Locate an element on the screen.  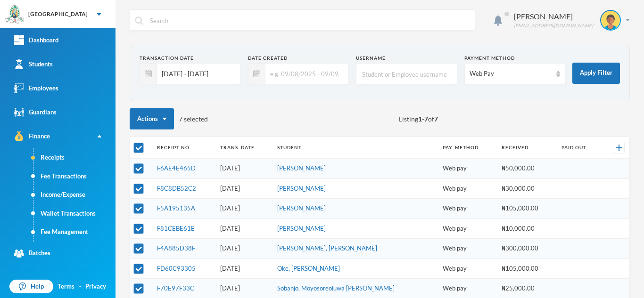
a: Fee Management is located at coordinates (75, 232).